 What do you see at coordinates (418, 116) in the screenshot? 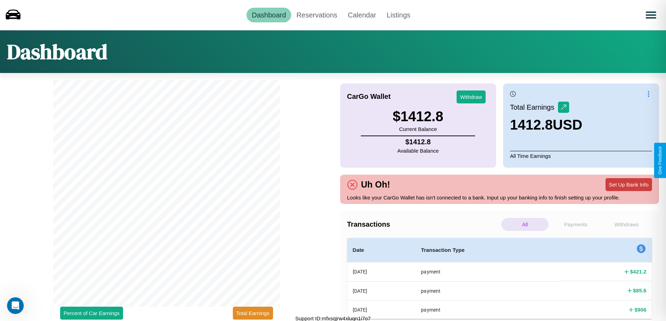
I see `h3: $ 1412.8` at bounding box center [418, 116].